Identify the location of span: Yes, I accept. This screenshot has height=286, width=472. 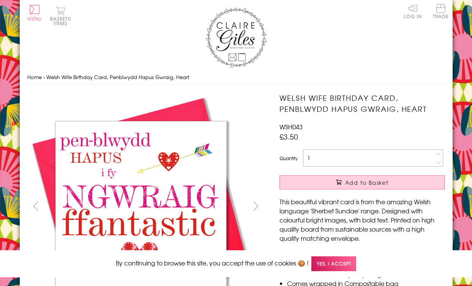
(334, 263).